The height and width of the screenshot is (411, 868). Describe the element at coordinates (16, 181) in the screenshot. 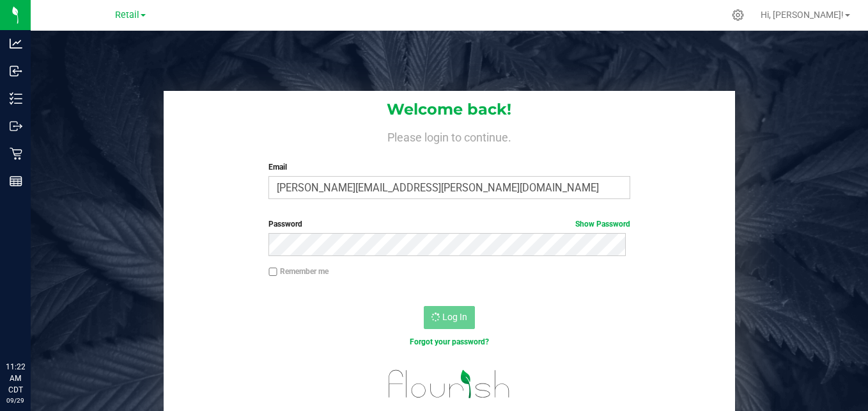

I see `inline-svg: Reports` at that location.